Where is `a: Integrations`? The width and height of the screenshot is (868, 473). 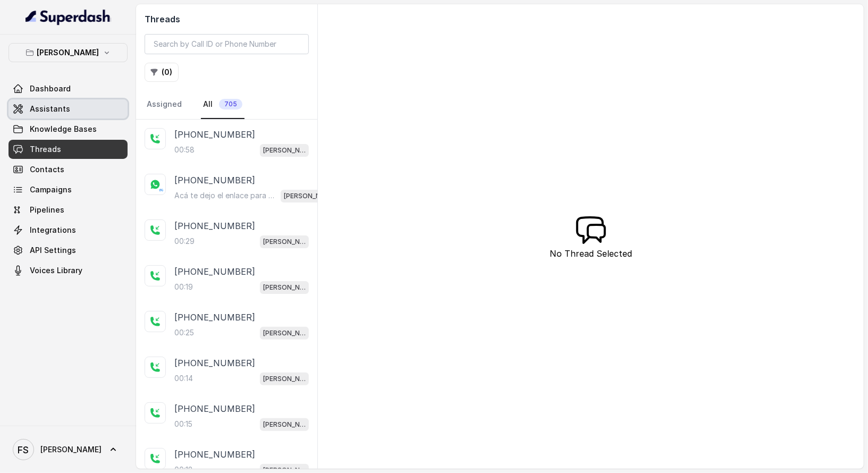
a: Integrations is located at coordinates (68, 230).